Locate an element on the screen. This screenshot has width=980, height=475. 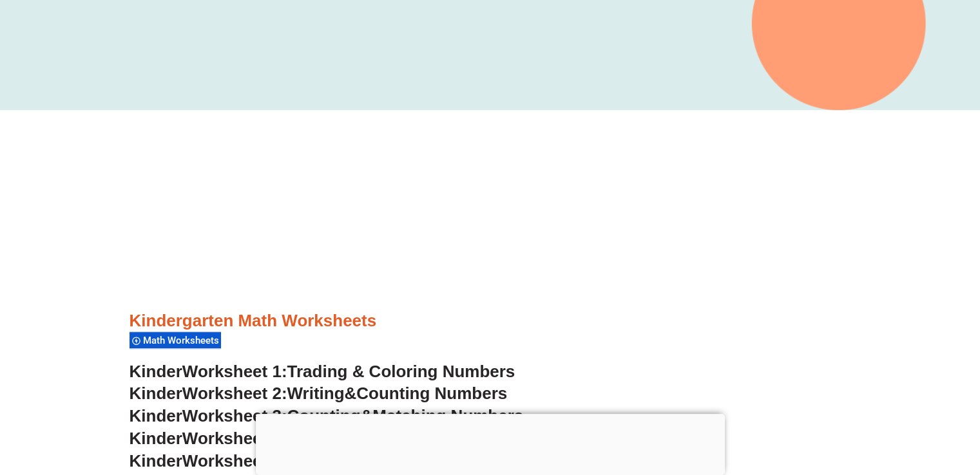
a: KinderWorksheet 1:Trading & Coloring Numbers is located at coordinates (322, 372).